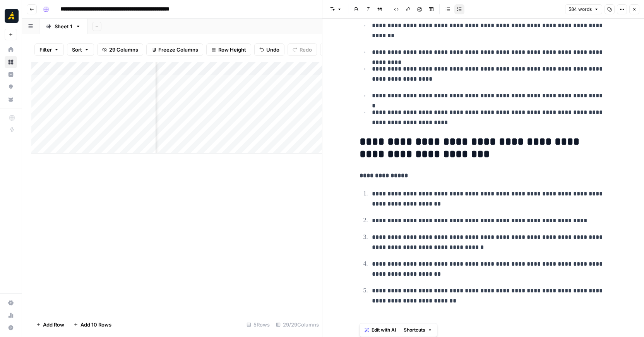 This screenshot has width=644, height=337. Describe the element at coordinates (11, 302) in the screenshot. I see `a: Settings` at that location.